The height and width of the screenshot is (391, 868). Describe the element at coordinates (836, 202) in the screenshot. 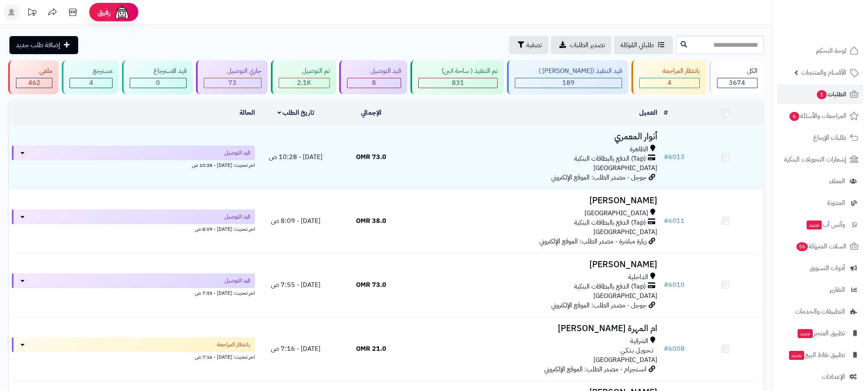

I see `span: المدونة` at that location.